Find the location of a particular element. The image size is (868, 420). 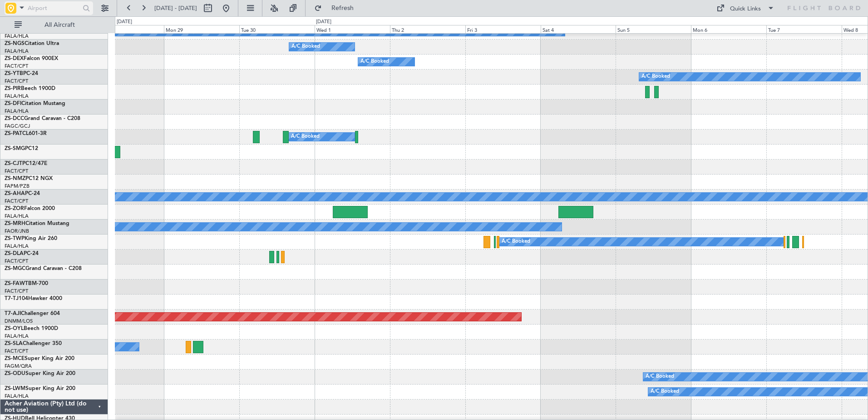

div: Sat 4 is located at coordinates (579, 29).